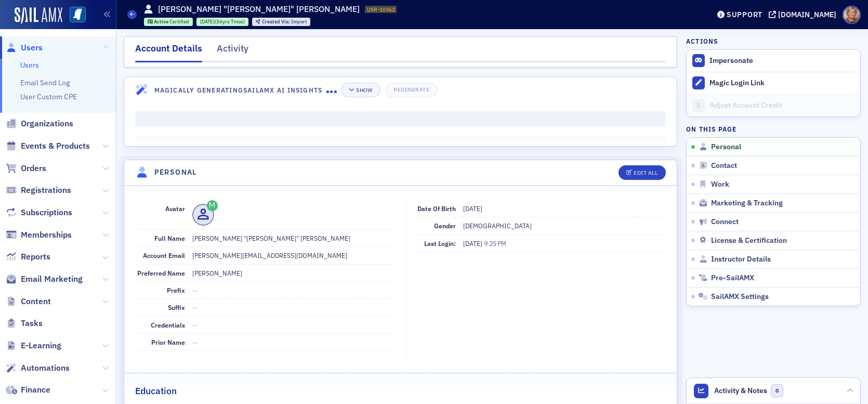  What do you see at coordinates (24, 324) in the screenshot?
I see `a: Tasks` at bounding box center [24, 324].